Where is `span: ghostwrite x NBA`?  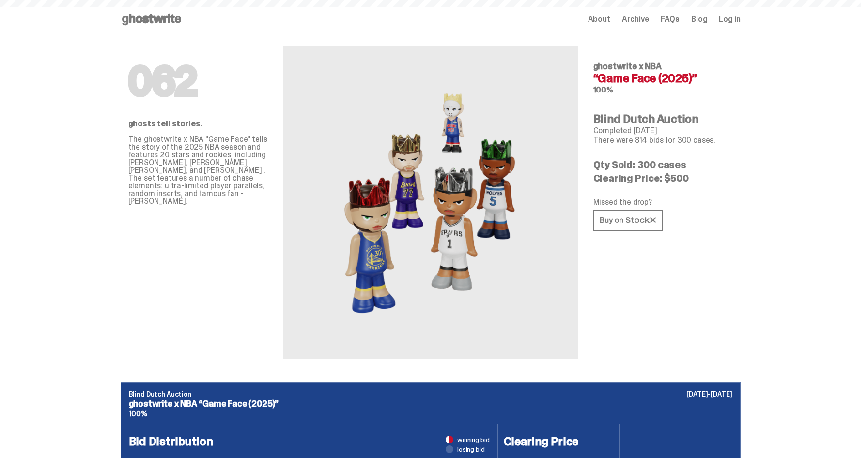
span: ghostwrite x NBA is located at coordinates (627, 67).